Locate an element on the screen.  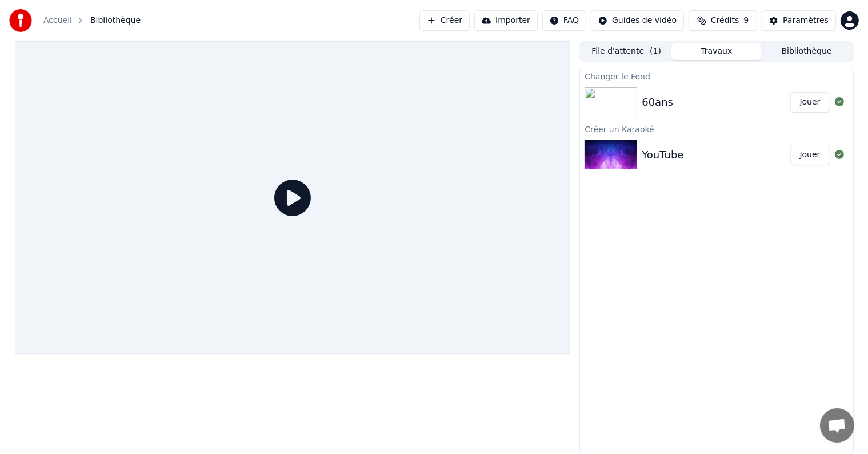
span: ( 1 ) is located at coordinates (655, 51).